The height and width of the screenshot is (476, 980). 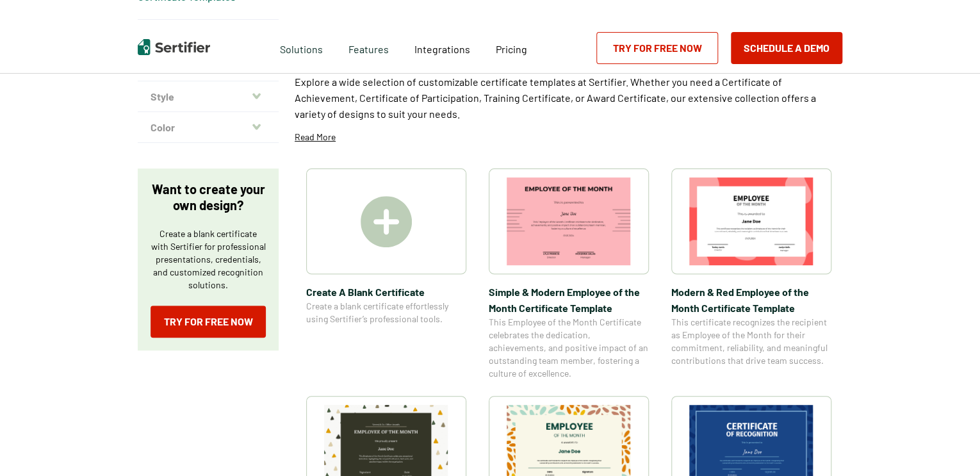 What do you see at coordinates (511, 47) in the screenshot?
I see `a: Pricing` at bounding box center [511, 47].